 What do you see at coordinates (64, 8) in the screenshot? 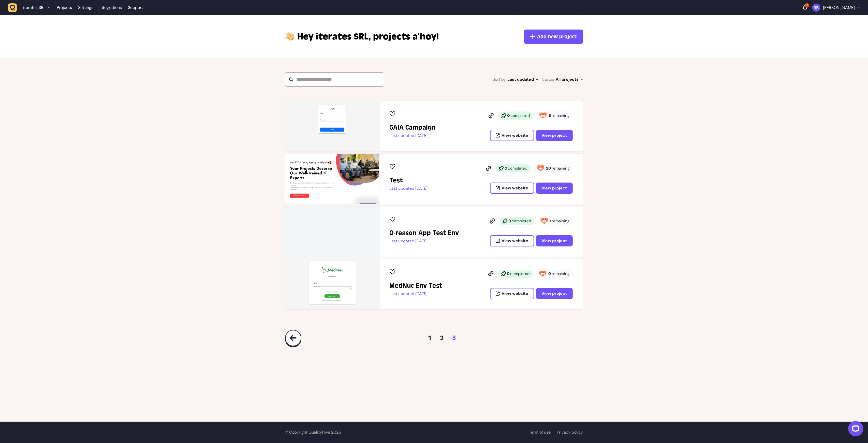
I see `a: Projects` at bounding box center [64, 8].